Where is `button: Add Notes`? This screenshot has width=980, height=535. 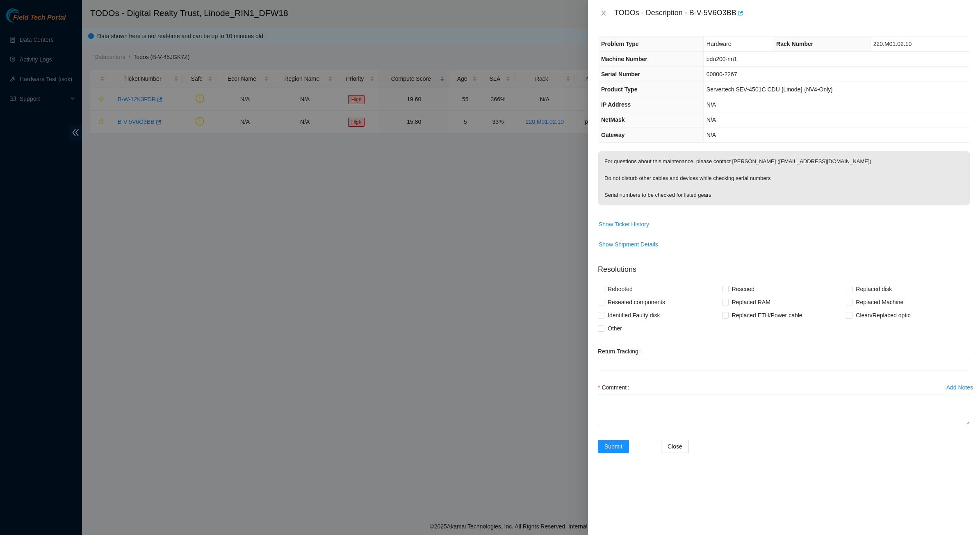
button: Add Notes is located at coordinates (960, 387).